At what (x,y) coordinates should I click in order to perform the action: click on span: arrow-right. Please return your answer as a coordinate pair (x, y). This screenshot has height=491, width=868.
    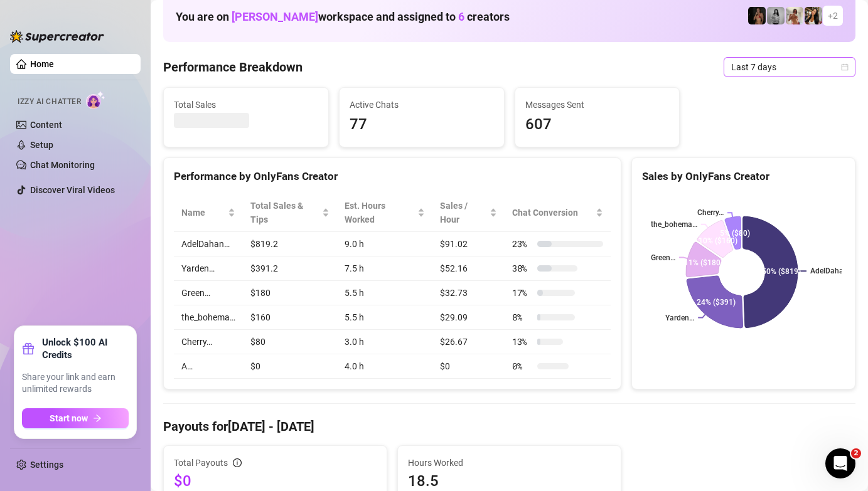
    Looking at the image, I should click on (97, 418).